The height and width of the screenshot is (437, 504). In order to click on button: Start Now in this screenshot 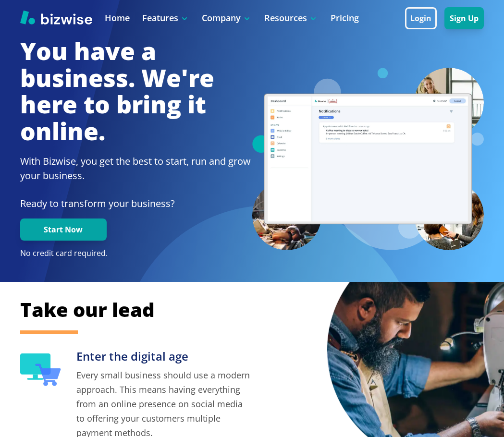, I will do `click(64, 229)`.